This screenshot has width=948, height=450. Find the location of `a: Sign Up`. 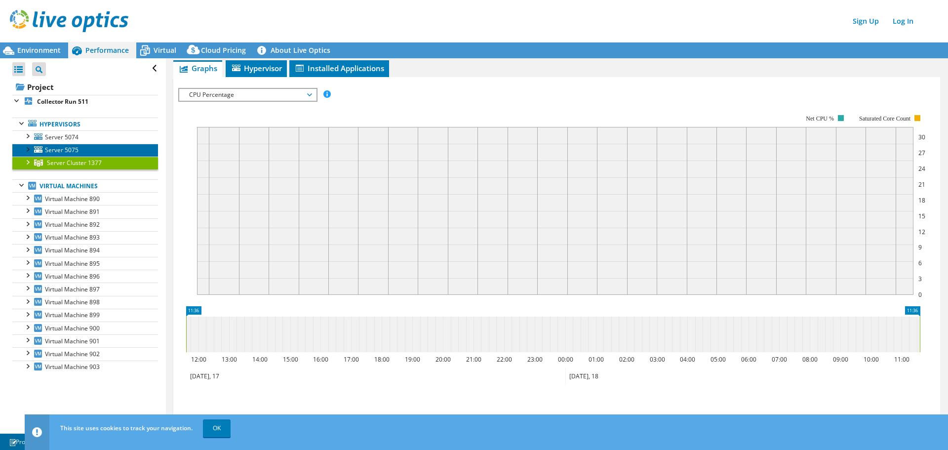

a: Sign Up is located at coordinates (865, 21).